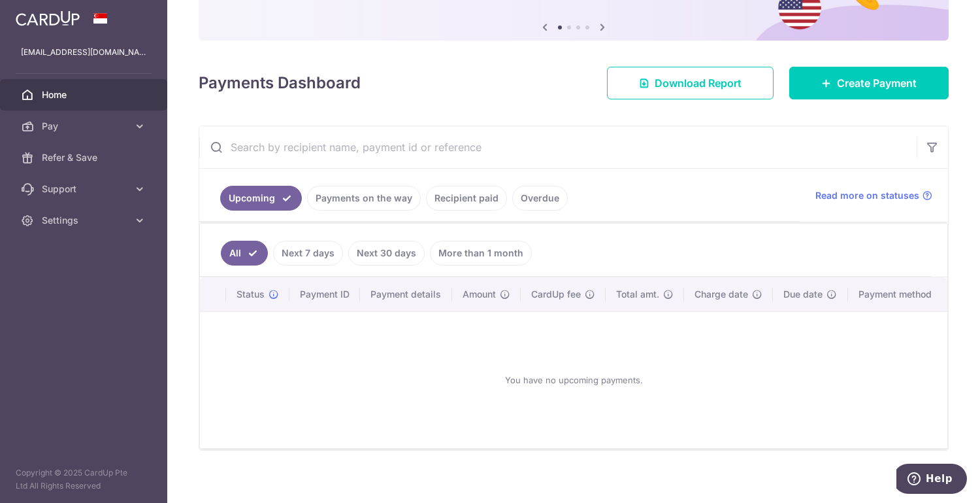 The height and width of the screenshot is (503, 980). I want to click on a: Overdue, so click(540, 198).